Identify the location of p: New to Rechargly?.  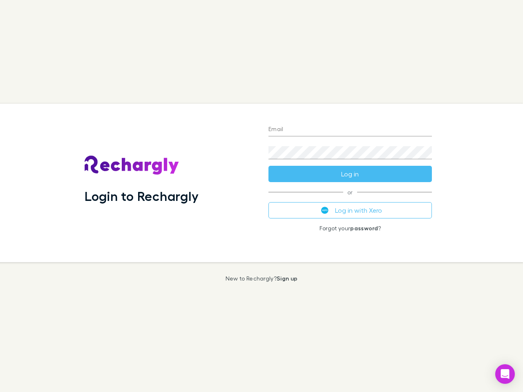
(261, 279).